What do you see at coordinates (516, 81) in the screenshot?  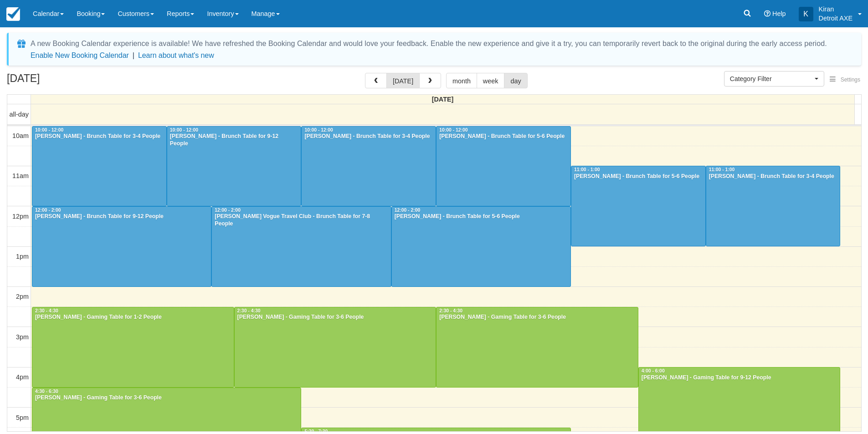 I see `button: day` at bounding box center [516, 81].